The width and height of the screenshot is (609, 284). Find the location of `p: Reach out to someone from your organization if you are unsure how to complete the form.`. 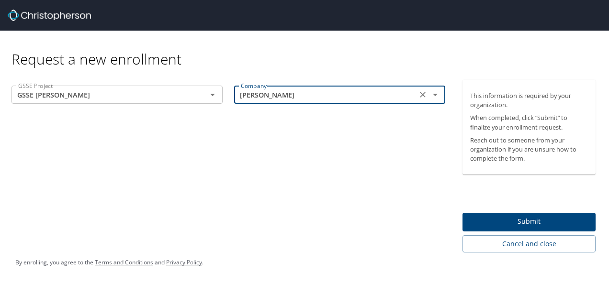

p: Reach out to someone from your organization if you are unsure how to complete the form. is located at coordinates (529, 150).